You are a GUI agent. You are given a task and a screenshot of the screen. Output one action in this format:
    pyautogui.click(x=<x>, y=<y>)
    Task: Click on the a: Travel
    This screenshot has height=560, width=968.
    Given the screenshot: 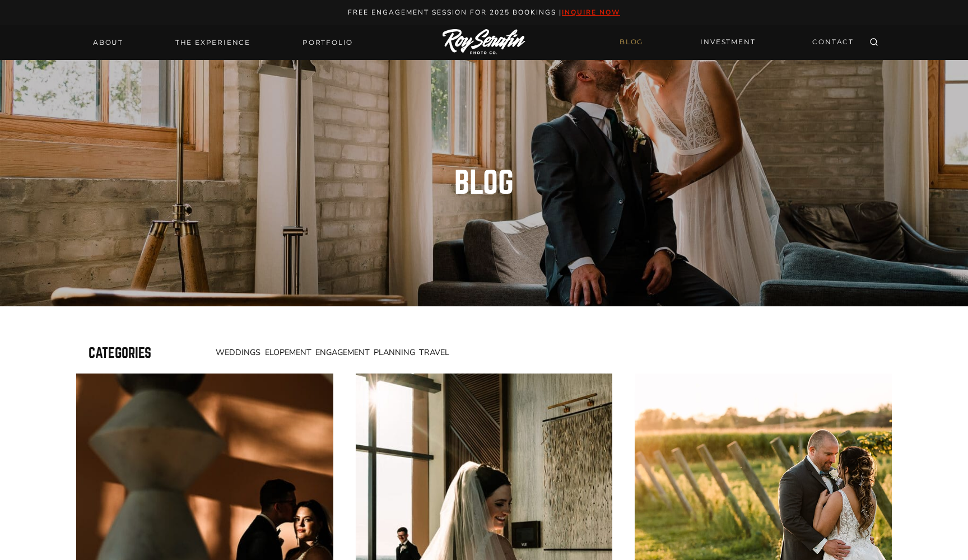 What is the action you would take?
    pyautogui.click(x=434, y=352)
    